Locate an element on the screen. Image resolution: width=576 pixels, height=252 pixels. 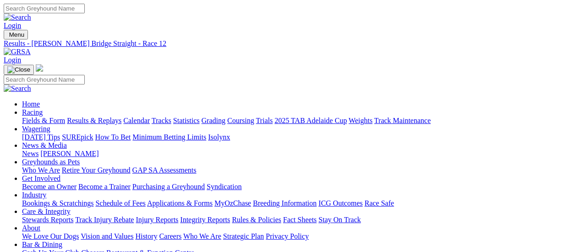
a: History is located at coordinates (146, 236).